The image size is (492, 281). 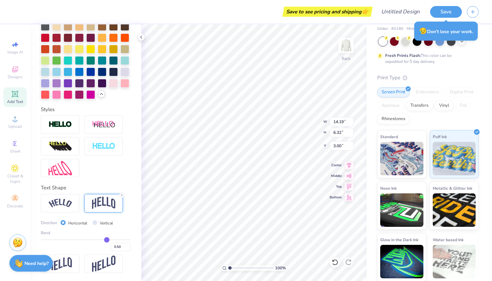 I want to click on div: Back, so click(x=346, y=59).